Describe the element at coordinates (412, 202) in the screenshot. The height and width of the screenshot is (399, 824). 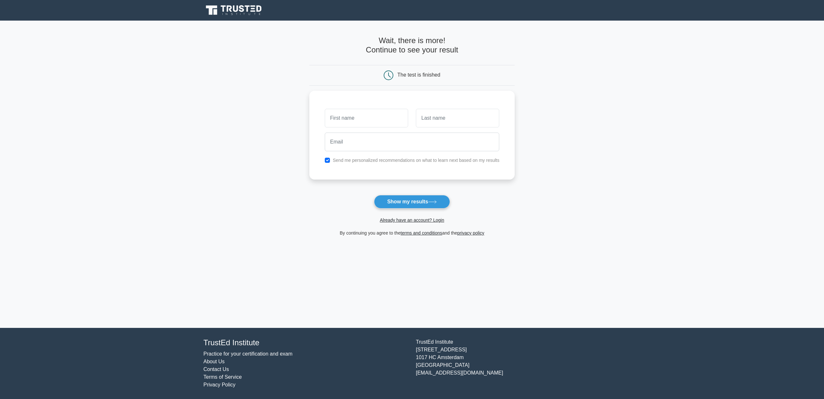
I see `button: Show my results` at that location.